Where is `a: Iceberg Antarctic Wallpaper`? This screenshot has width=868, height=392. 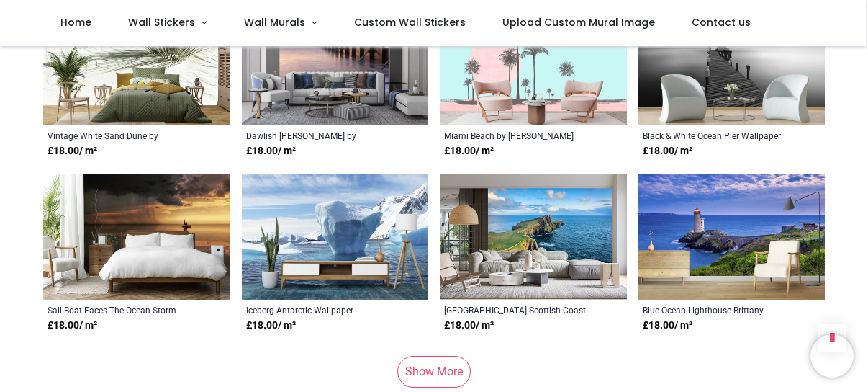
a: Iceberg Antarctic Wallpaper is located at coordinates (317, 310).